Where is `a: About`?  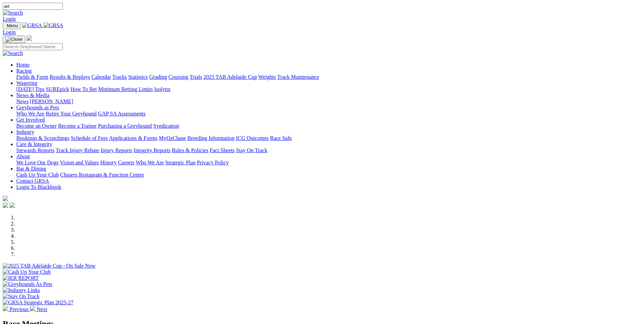
a: About is located at coordinates (23, 156).